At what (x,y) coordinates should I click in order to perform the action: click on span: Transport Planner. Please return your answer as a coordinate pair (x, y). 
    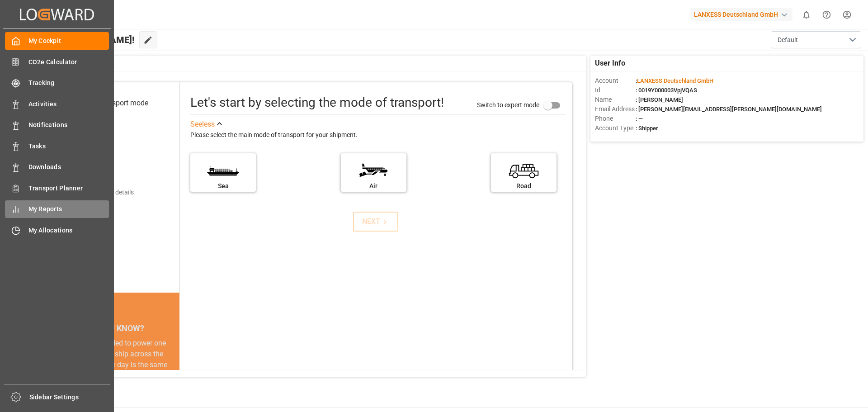
    Looking at the image, I should click on (69, 188).